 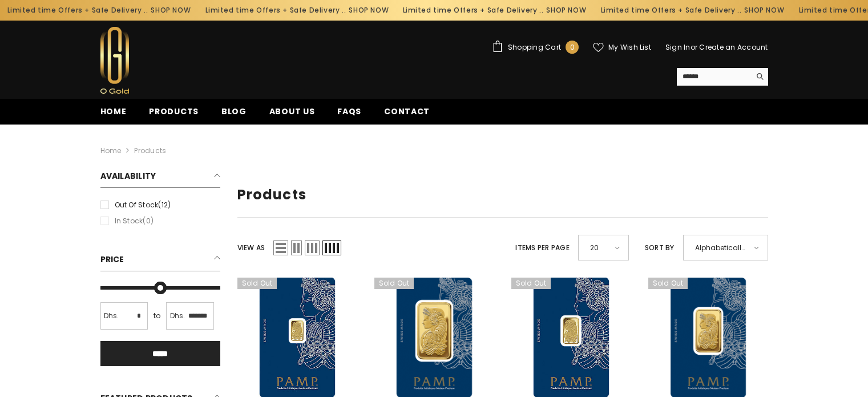 I want to click on h1: Products, so click(x=502, y=195).